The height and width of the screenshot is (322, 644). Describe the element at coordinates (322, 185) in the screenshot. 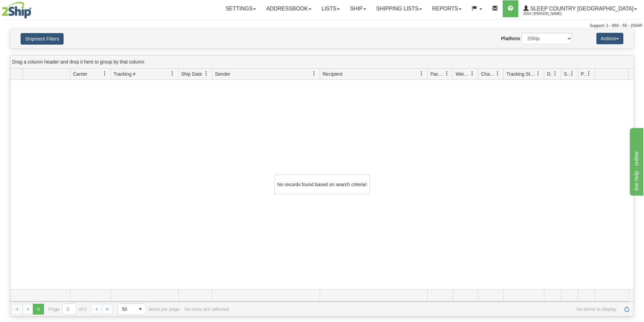

I see `div: No records found based on search criteria!` at that location.